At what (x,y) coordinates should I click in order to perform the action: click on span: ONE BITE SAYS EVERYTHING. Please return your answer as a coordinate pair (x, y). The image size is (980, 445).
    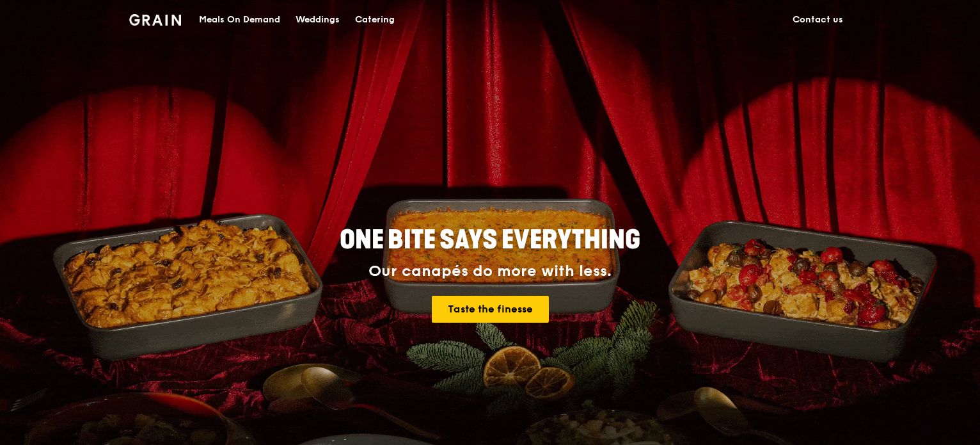
    Looking at the image, I should click on (490, 240).